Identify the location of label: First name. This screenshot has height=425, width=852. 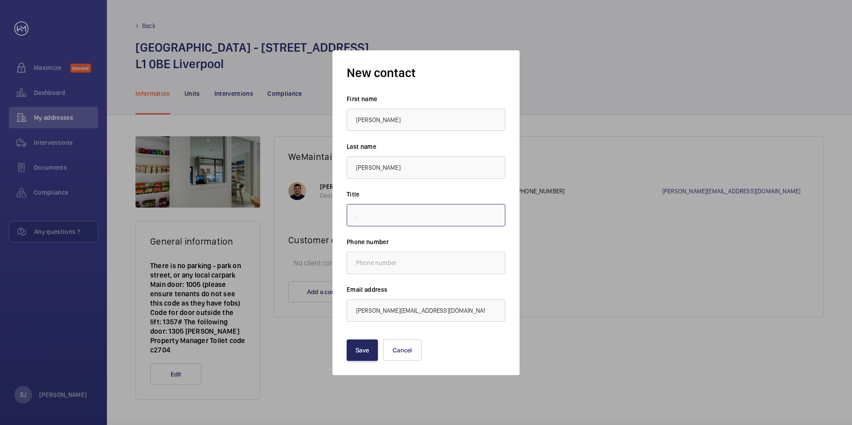
(426, 99).